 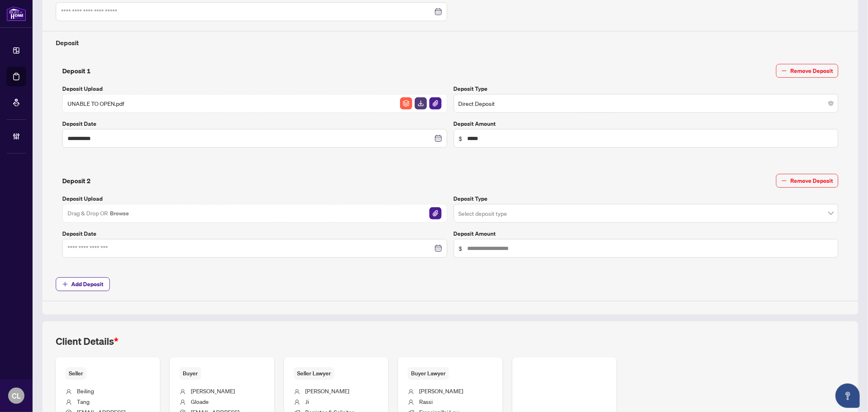 What do you see at coordinates (85, 391) in the screenshot?
I see `span: Beiling` at bounding box center [85, 391].